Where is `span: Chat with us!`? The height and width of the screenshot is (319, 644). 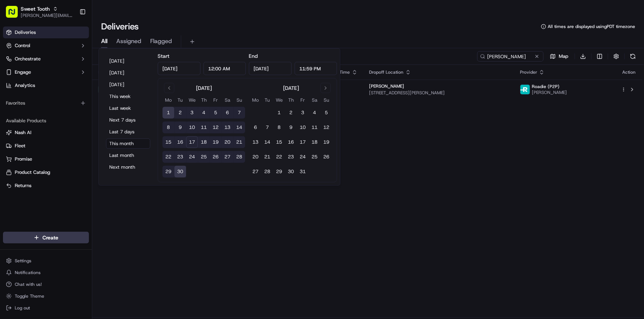 span: Chat with us! is located at coordinates (28, 285).